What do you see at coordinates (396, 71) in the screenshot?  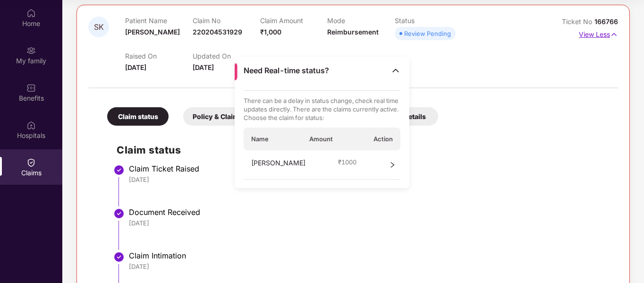 I see `img: Toggle Icon` at bounding box center [396, 71].